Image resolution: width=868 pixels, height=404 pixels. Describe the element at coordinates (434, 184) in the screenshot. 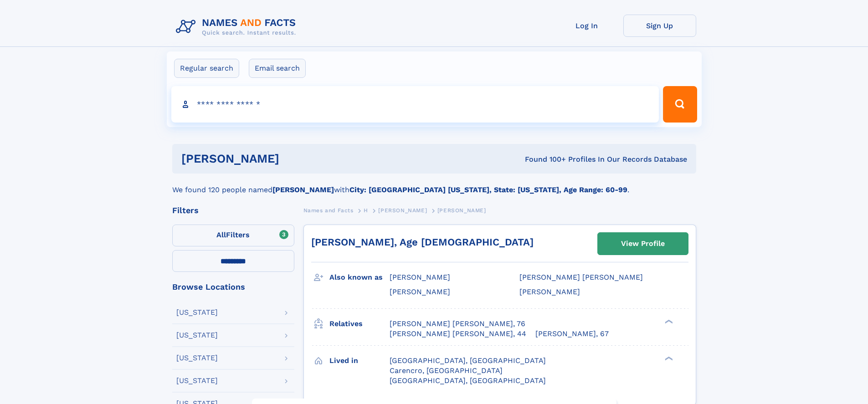

I see `div: We found 120 people named with .` at that location.